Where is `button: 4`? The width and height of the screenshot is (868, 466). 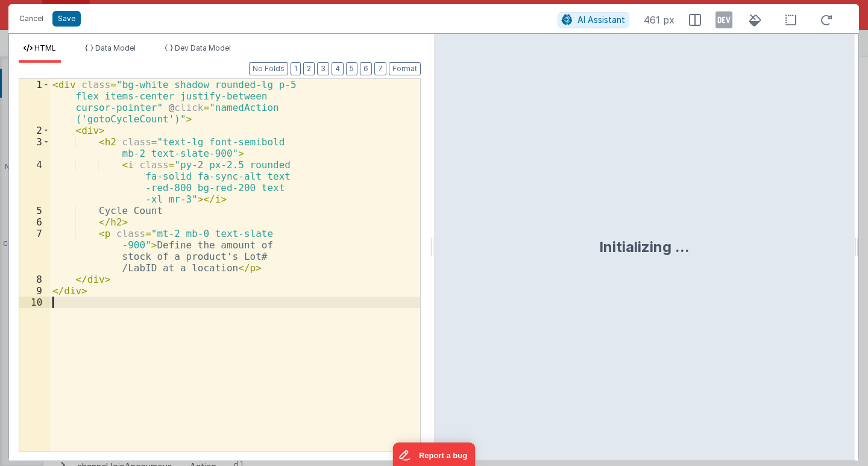 button: 4 is located at coordinates (338, 69).